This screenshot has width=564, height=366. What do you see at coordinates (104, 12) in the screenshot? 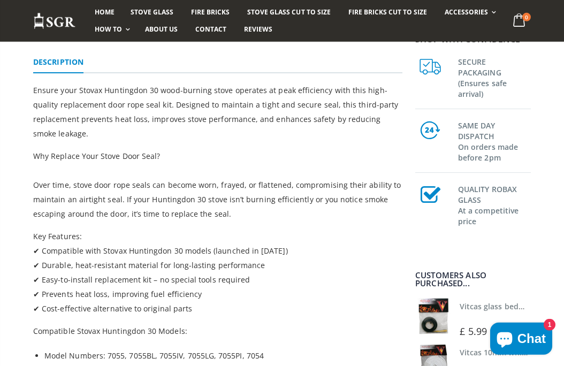
I see `span: Home` at bounding box center [104, 12].